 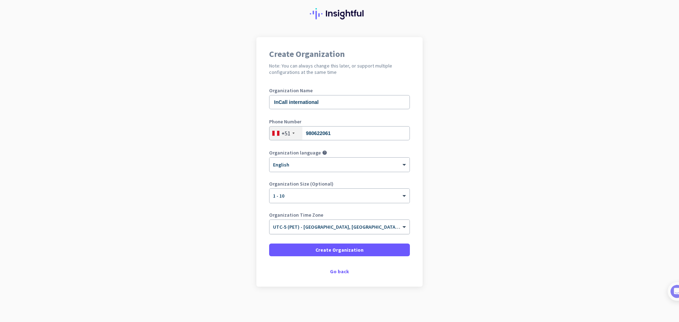 What do you see at coordinates (339, 90) in the screenshot?
I see `label: Organization Name` at bounding box center [339, 90].